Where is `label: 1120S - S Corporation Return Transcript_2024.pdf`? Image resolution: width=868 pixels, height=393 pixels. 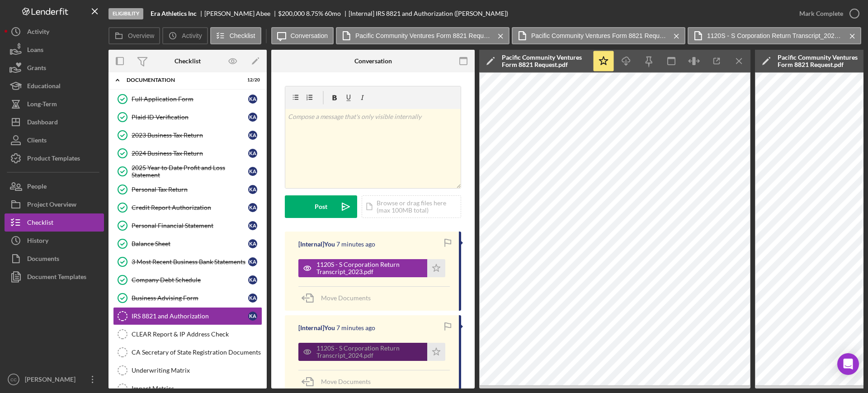 label: 1120S - S Corporation Return Transcript_2024.pdf is located at coordinates (775, 36).